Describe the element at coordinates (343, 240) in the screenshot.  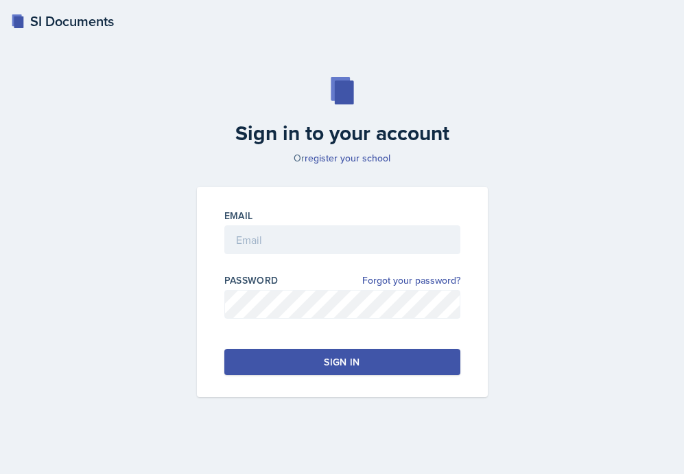
I see `input: Email` at that location.